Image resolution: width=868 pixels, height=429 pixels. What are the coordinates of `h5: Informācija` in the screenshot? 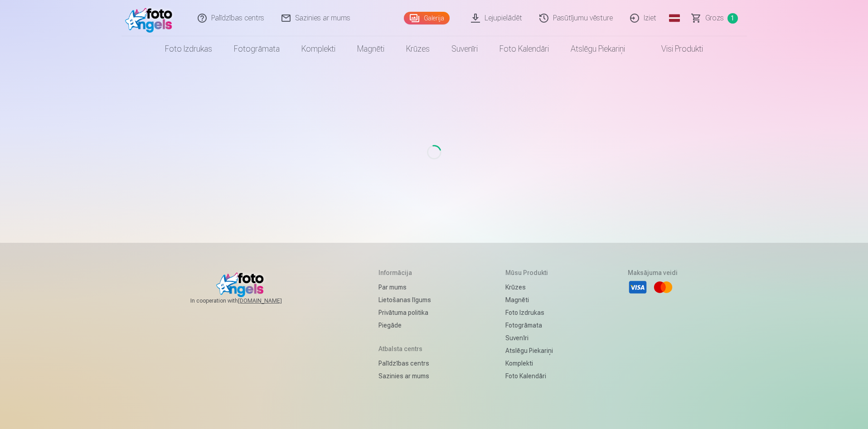 It's located at (405, 273).